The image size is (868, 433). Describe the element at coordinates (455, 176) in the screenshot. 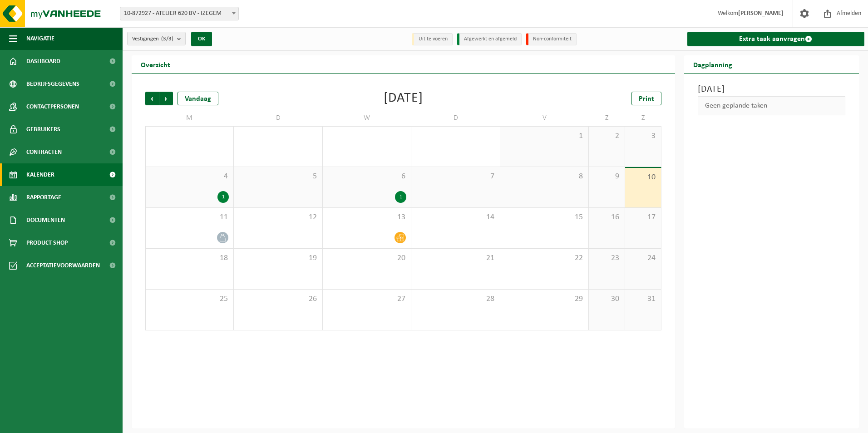

I see `span: 7` at that location.